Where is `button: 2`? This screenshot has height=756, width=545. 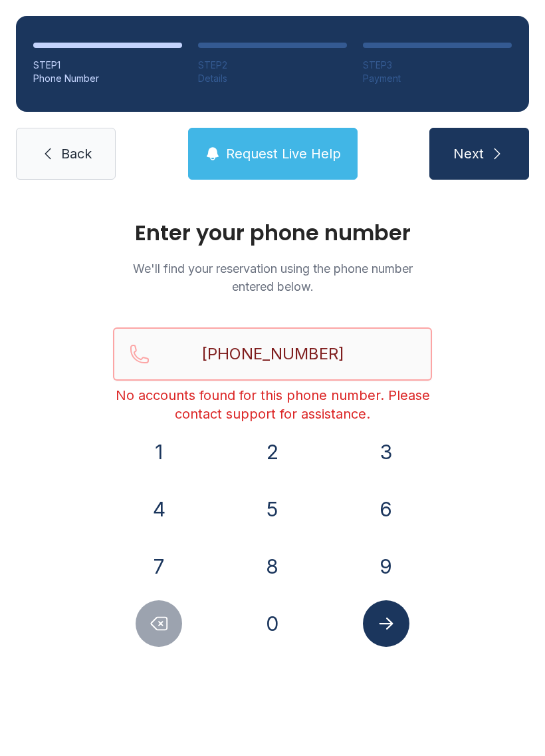
button: 2 is located at coordinates (272, 452).